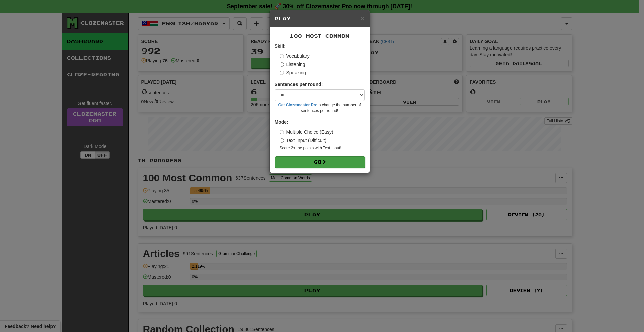  Describe the element at coordinates (298, 105) in the screenshot. I see `a: Get Clozemaster Pro` at that location.